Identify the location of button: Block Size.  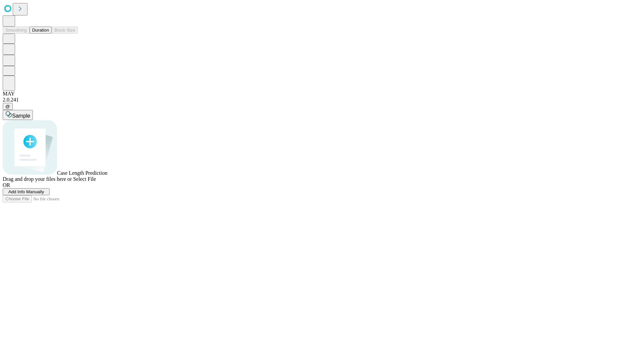
(65, 30).